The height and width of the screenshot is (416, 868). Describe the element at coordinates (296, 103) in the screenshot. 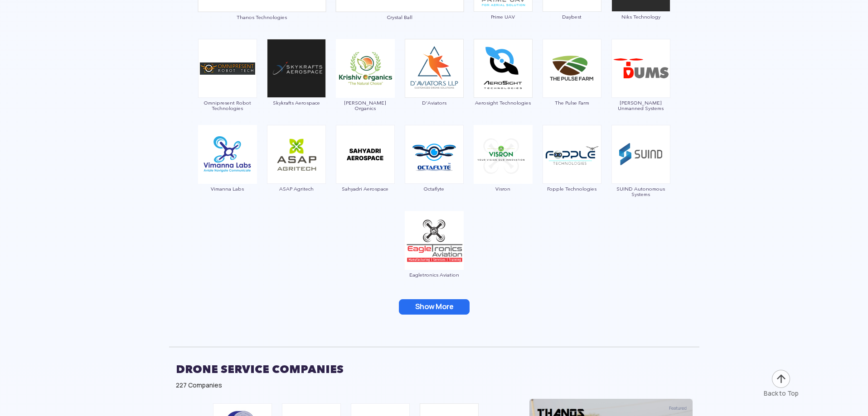

I see `span: Skykrafts Aerospace` at that location.